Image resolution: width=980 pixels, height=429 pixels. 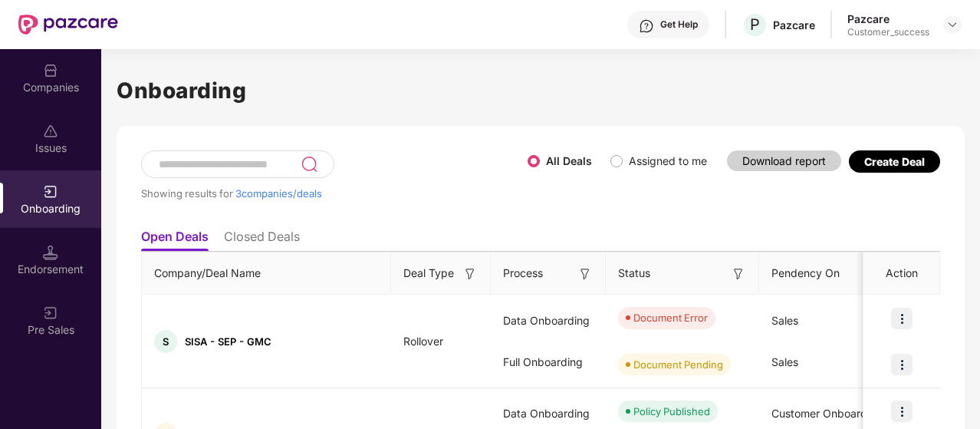 What do you see at coordinates (670, 318) in the screenshot?
I see `div: Document Error` at bounding box center [670, 318].